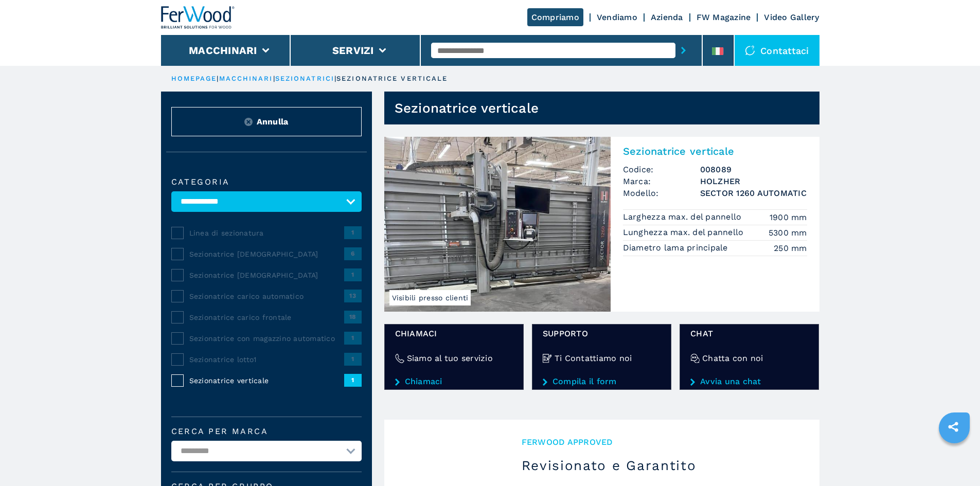 Image resolution: width=980 pixels, height=486 pixels. What do you see at coordinates (662, 169) in the screenshot?
I see `span: Codice:` at bounding box center [662, 169].